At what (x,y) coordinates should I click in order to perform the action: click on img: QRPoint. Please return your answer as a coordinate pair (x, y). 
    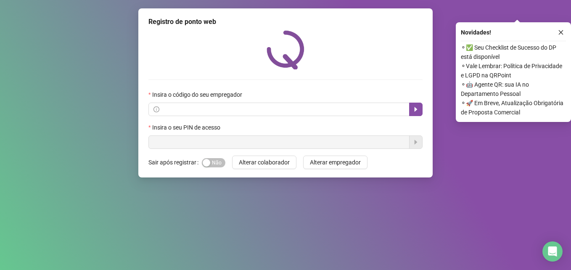
    Looking at the image, I should click on (285, 50).